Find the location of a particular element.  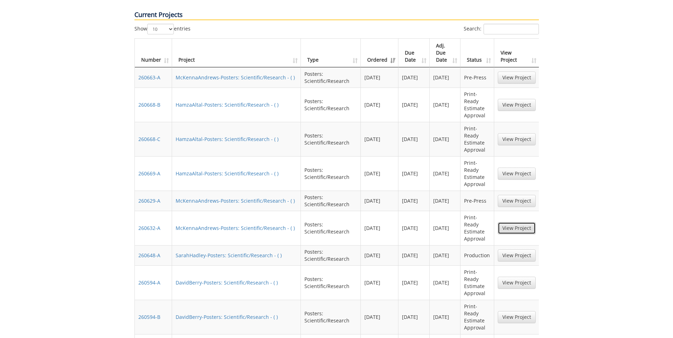

td: Production is located at coordinates (477, 255).